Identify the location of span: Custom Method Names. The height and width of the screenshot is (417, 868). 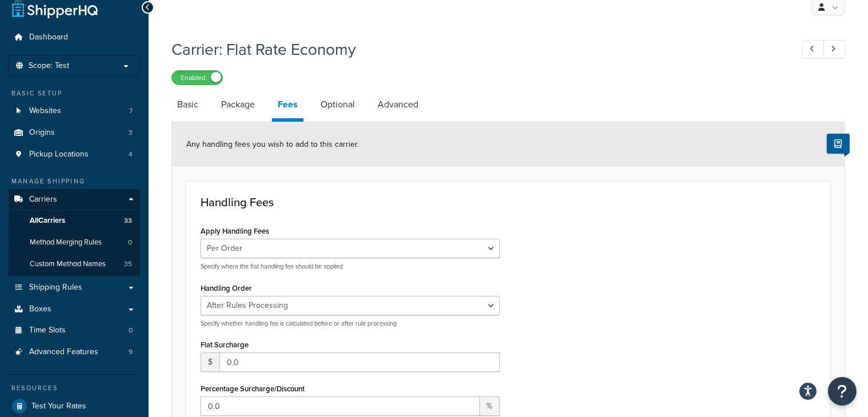
(67, 264).